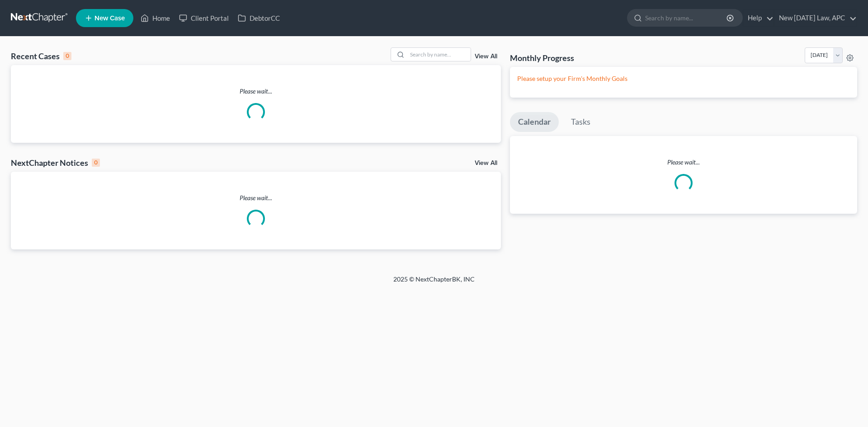 Image resolution: width=868 pixels, height=427 pixels. I want to click on a: Client Portal, so click(204, 18).